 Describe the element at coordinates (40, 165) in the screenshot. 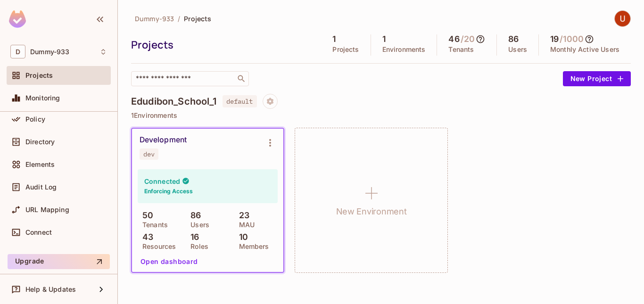

I see `span: Elements` at that location.